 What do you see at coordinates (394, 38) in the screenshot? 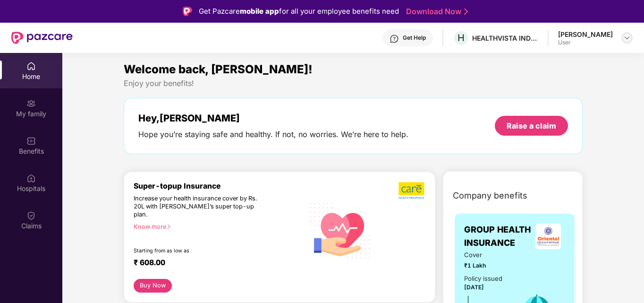
I see `img: svg+xml;base64,PHN2ZyBpZD0iSGVscC0zMngzMiIgeG1sbnM9Imh0dHA6Ly93d3cudzMub3JnLzIwMDAvc3ZnIiB3aWR0aD...` at bounding box center [394, 38].